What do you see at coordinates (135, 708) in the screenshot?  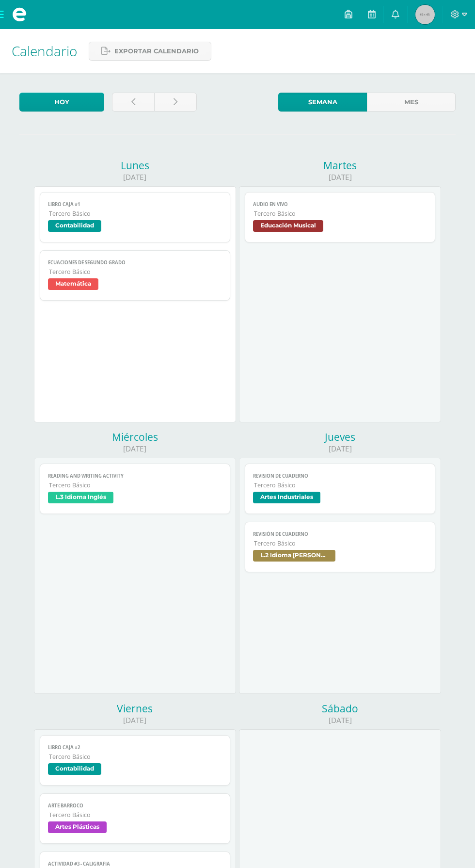 I see `div: Viernes` at bounding box center [135, 708].